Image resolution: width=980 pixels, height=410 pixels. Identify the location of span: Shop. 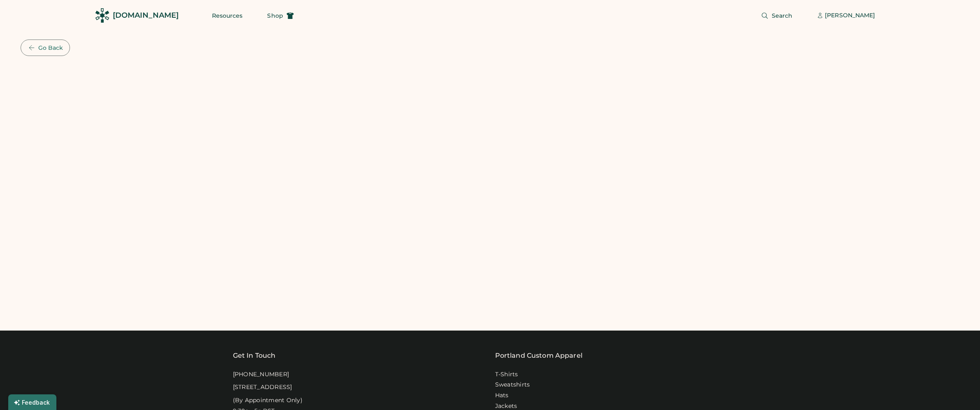
(275, 16).